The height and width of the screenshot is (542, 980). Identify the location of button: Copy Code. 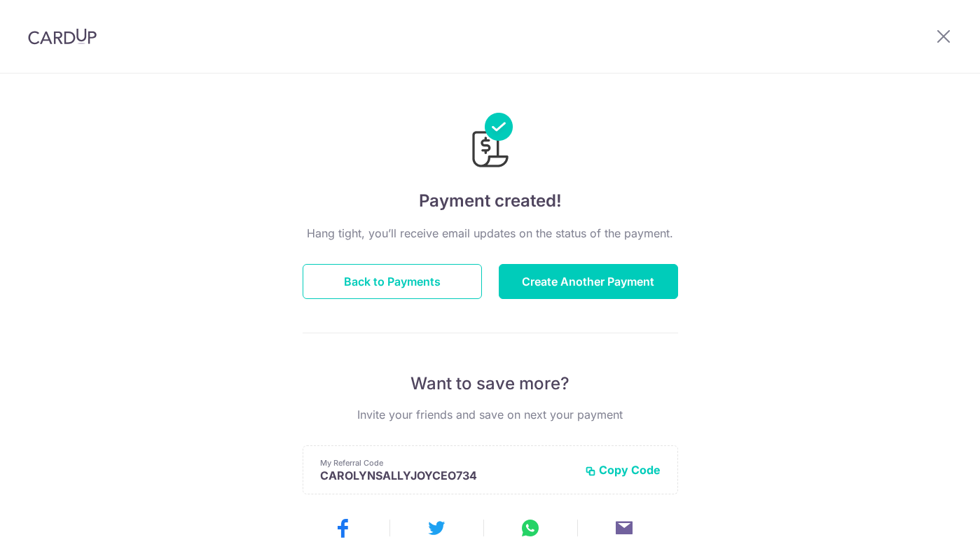
(623, 470).